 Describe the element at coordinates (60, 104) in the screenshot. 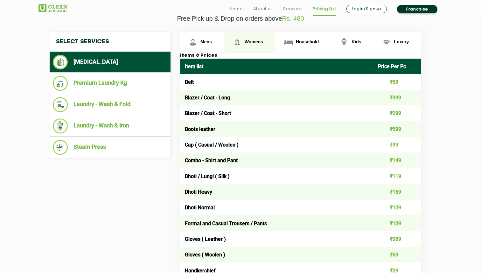

I see `img: Laundry - Wash & Fold` at that location.